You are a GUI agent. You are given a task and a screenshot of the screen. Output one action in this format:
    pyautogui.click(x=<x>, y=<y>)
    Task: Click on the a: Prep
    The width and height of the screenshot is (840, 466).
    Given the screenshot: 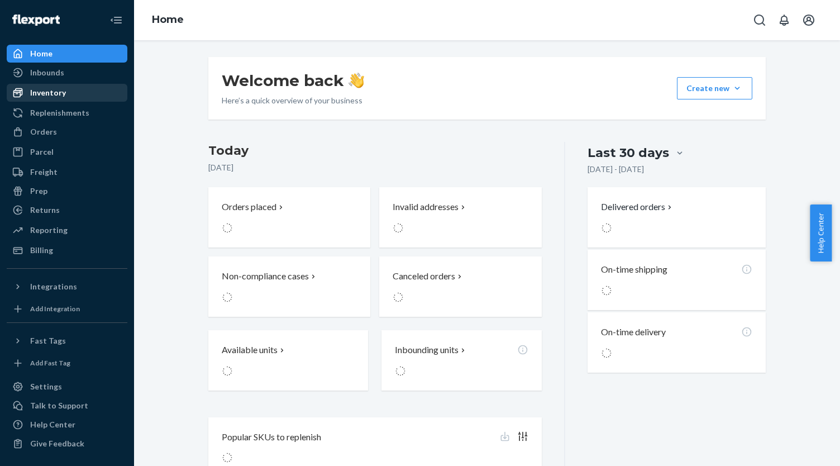 What is the action you would take?
    pyautogui.click(x=67, y=191)
    